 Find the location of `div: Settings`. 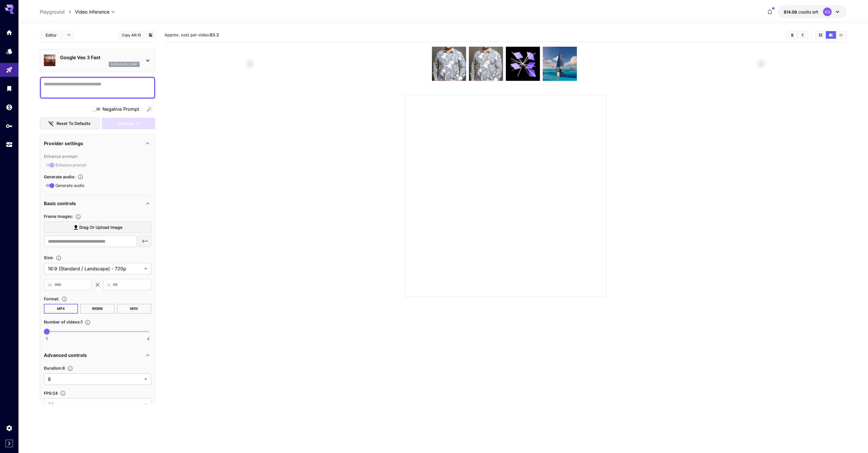

div: Settings is located at coordinates (9, 428).